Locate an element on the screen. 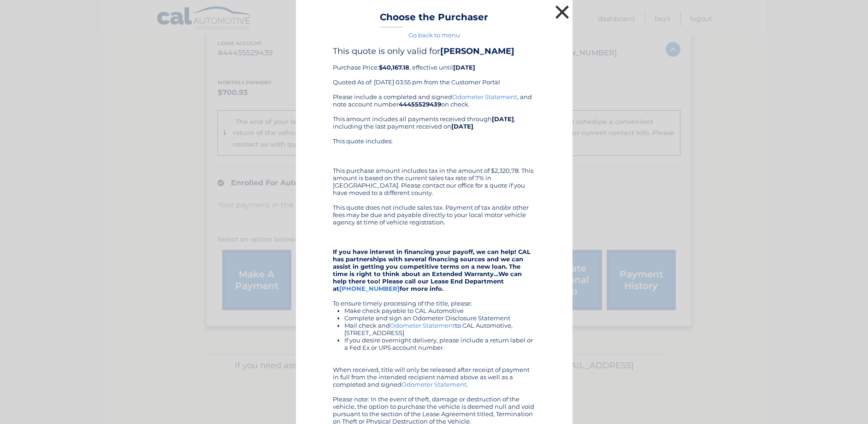 The height and width of the screenshot is (424, 868). a: Go back to menu is located at coordinates (434, 35).